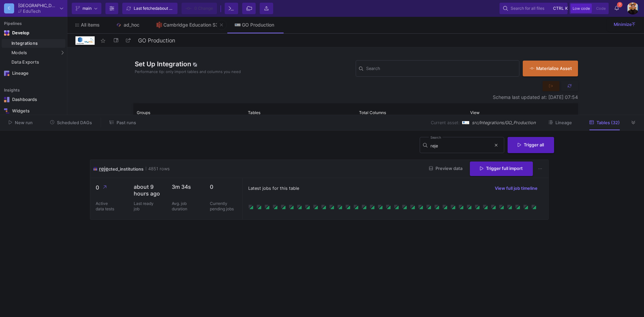 Image resolution: width=644 pixels, height=317 pixels. What do you see at coordinates (558, 8) in the screenshot?
I see `button: ctrlk` at bounding box center [558, 8].